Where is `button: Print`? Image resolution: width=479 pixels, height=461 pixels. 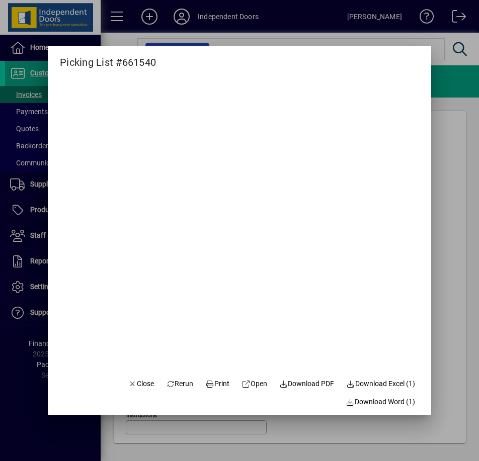 button: Print is located at coordinates (217, 384).